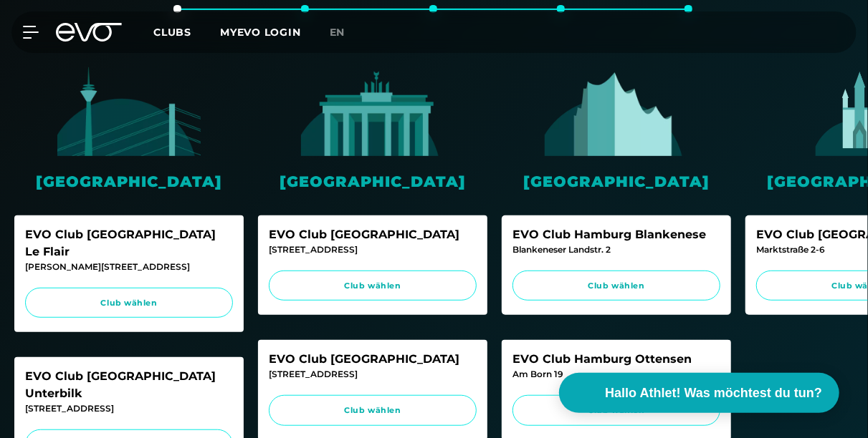 The width and height of the screenshot is (868, 438). What do you see at coordinates (616, 360) in the screenshot?
I see `div: EVO Club Hamburg Ottensen` at bounding box center [616, 360].